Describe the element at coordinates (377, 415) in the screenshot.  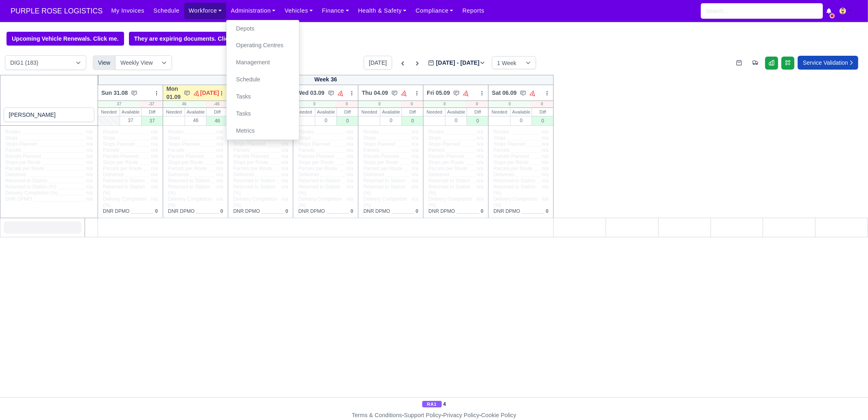
I see `a: Terms & Conditions` at that location.